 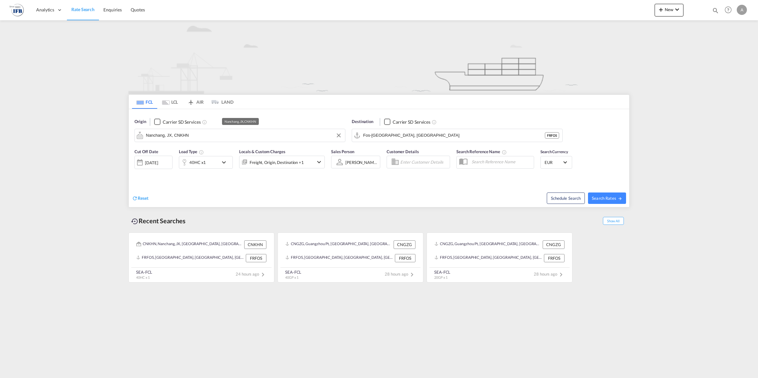 What do you see at coordinates (501, 162) in the screenshot?
I see `input: Search Reference Name` at bounding box center [501, 162].